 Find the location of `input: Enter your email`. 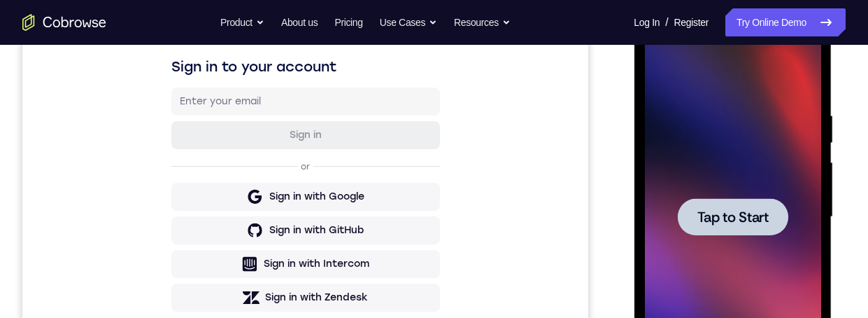

input: Enter your email is located at coordinates (284, 141).